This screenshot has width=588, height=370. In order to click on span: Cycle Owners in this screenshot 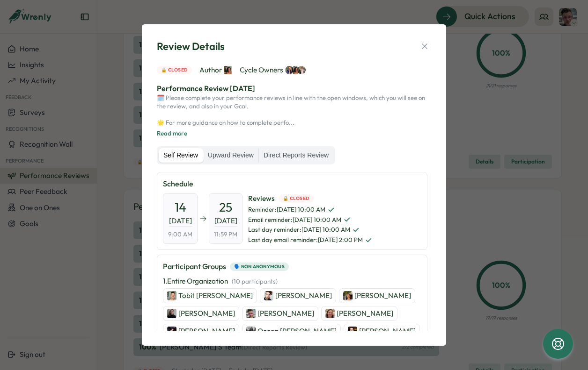, I will do `click(273, 70)`.